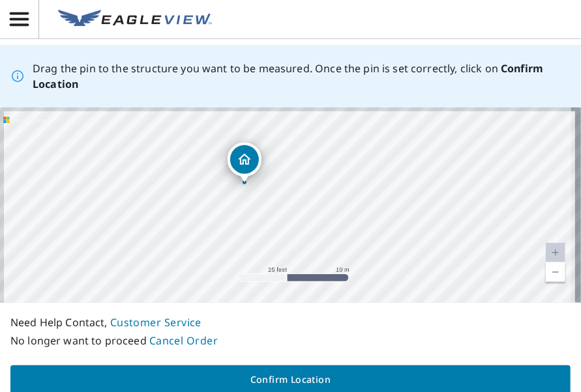 This screenshot has height=392, width=581. I want to click on a: Current Level 20, Zoom In Disabled, so click(555, 252).